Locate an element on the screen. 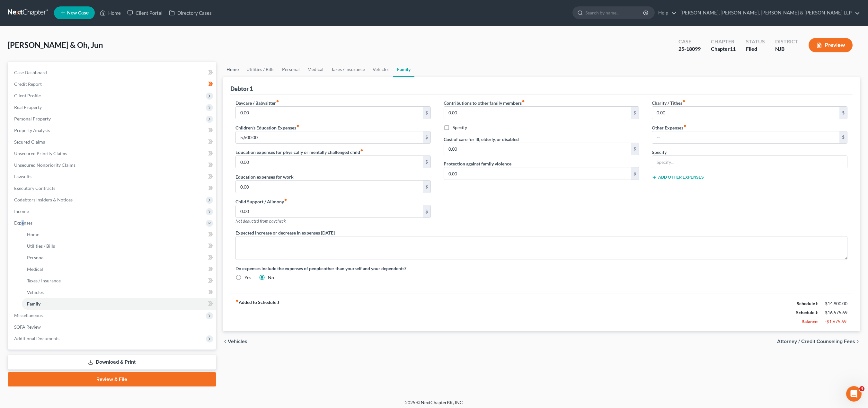  span: Attorney / Credit Counseling Fees is located at coordinates (816, 342).